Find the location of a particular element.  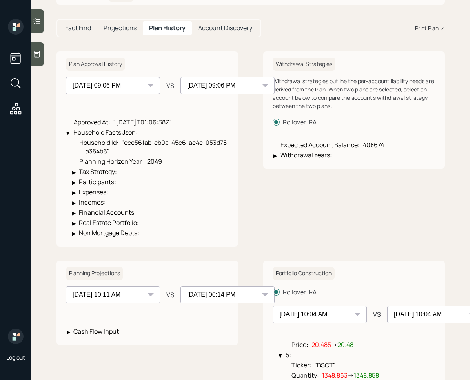

span: 408674 is located at coordinates (373, 145).